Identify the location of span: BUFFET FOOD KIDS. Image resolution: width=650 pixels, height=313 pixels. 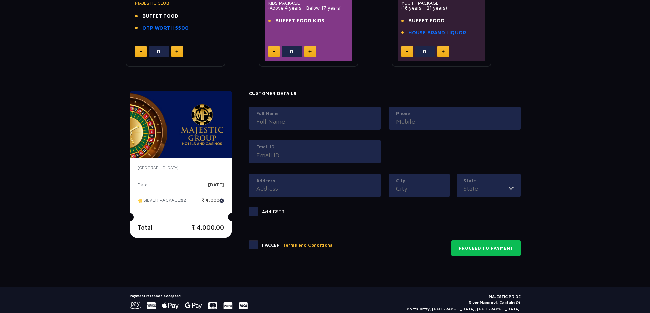
(300, 21).